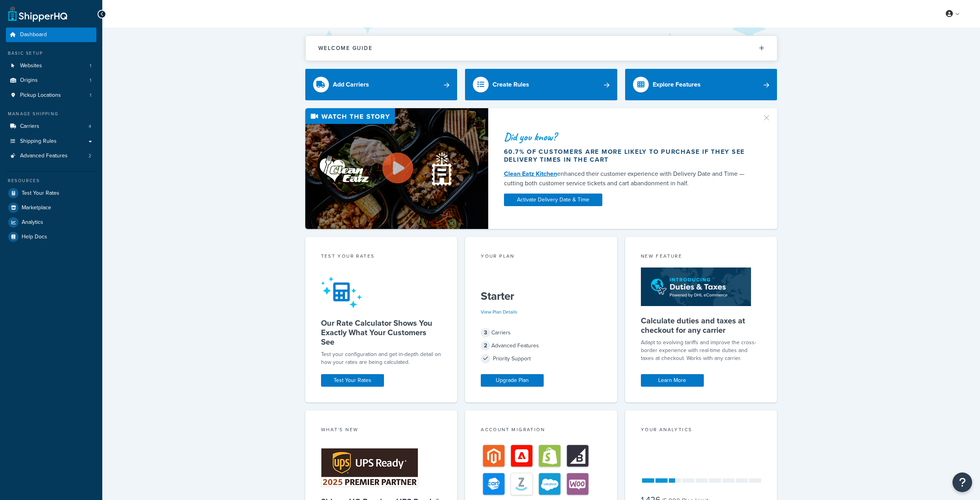 The width and height of the screenshot is (980, 500). Describe the element at coordinates (51, 207) in the screenshot. I see `li: Marketplace` at that location.